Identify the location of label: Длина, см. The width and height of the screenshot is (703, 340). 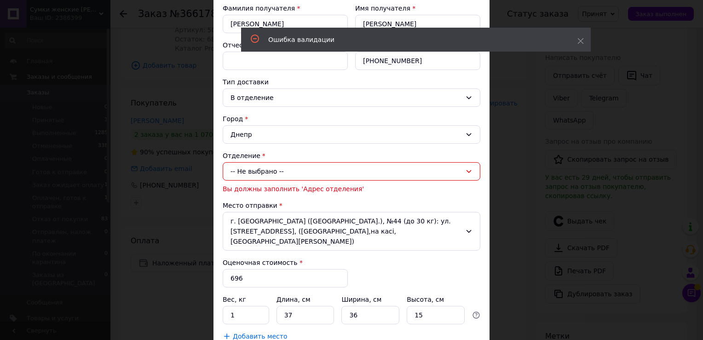
(294, 299).